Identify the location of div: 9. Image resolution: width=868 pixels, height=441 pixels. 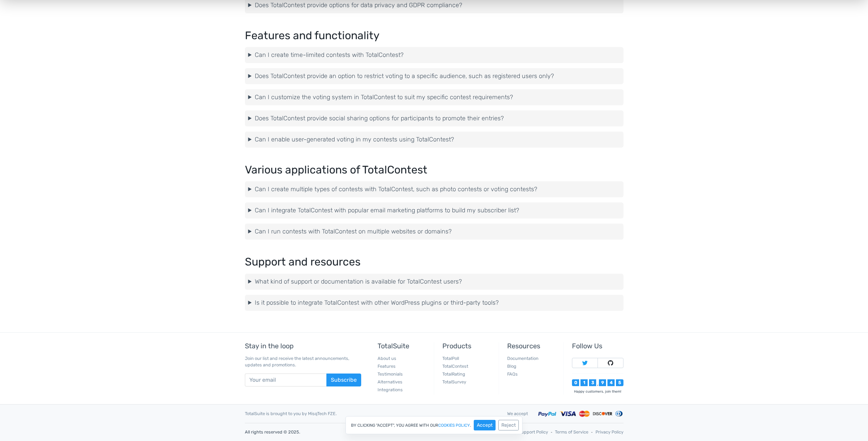
(602, 382).